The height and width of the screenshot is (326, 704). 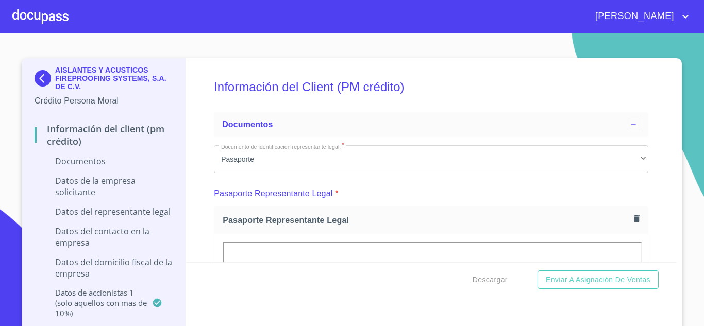 What do you see at coordinates (104, 135) in the screenshot?
I see `p: Información del Client (PM crédito)` at bounding box center [104, 135].